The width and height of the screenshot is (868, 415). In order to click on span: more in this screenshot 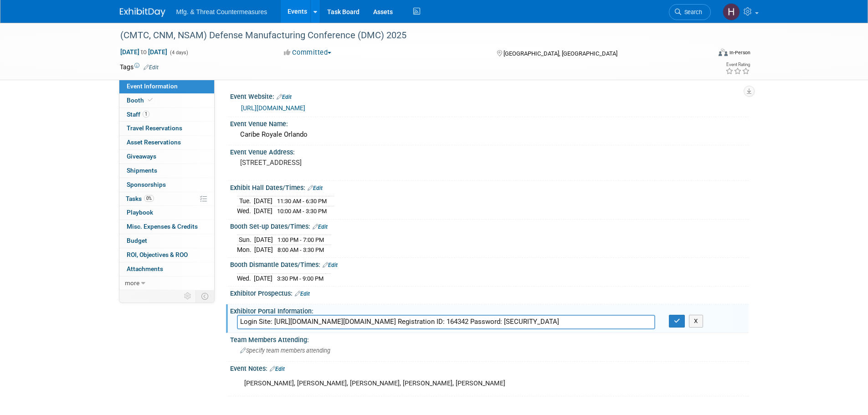, I will do `click(132, 283)`.